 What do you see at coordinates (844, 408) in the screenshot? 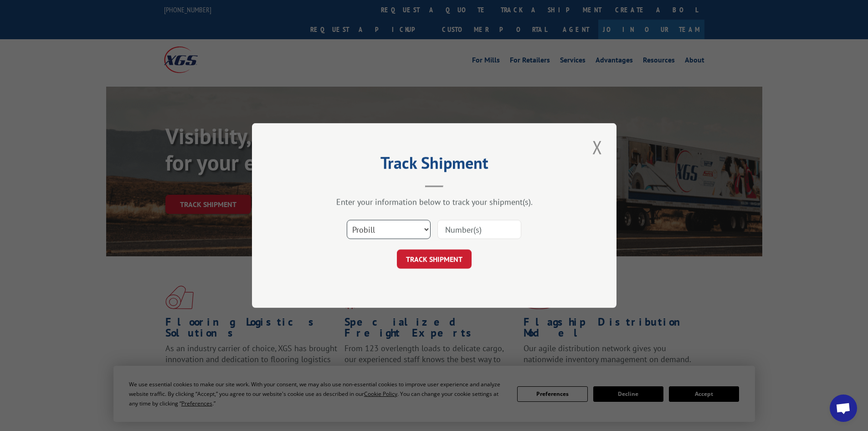
I see `a: Open chat` at bounding box center [844, 408].